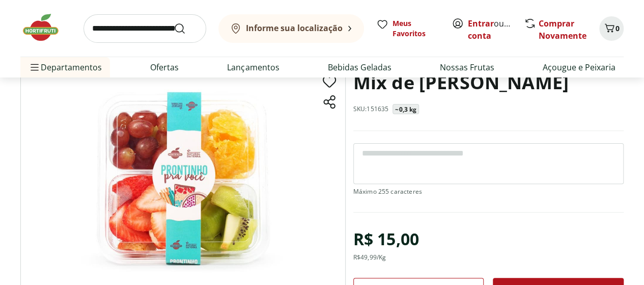 The width and height of the screenshot is (644, 285). I want to click on button: Menu, so click(35, 67).